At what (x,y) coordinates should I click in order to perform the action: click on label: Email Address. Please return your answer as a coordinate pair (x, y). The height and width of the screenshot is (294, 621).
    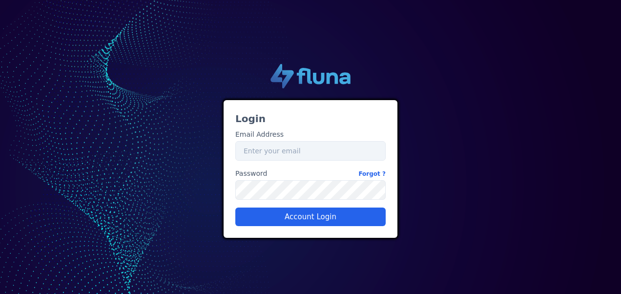
    Looking at the image, I should click on (259, 134).